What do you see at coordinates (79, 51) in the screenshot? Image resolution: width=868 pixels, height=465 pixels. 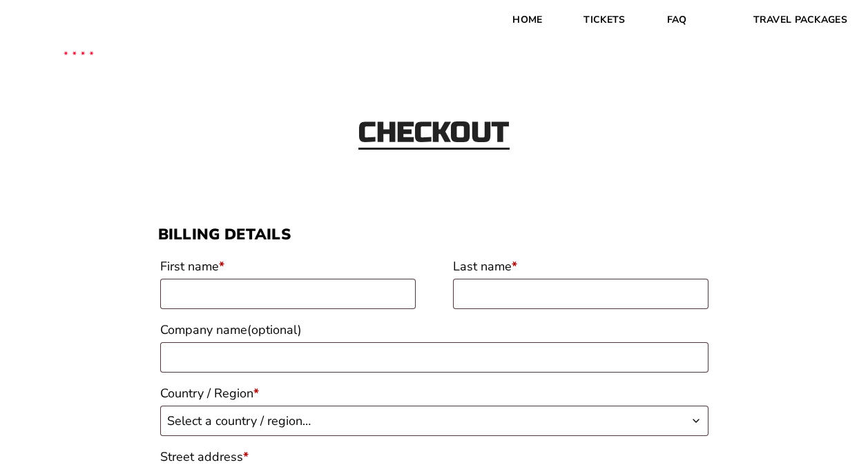 I see `img: CBS Sports Thanksgiving Classic` at bounding box center [79, 51].